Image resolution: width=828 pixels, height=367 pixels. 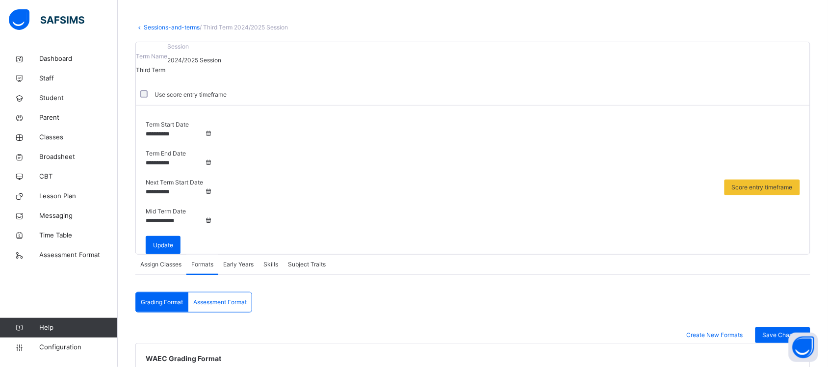 What do you see at coordinates (78, 98) in the screenshot?
I see `span: Student` at bounding box center [78, 98].